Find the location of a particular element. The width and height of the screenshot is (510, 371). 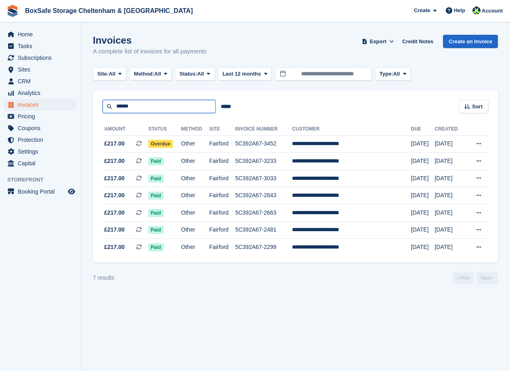

button: Method: All is located at coordinates (151, 74).